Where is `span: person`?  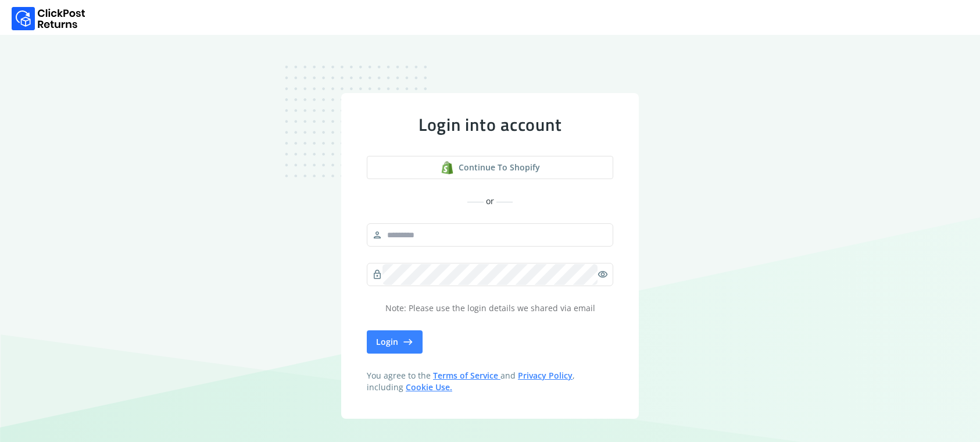
span: person is located at coordinates (377, 235).